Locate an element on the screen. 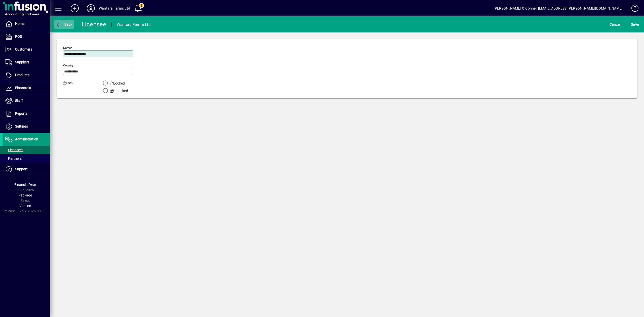 The height and width of the screenshot is (317, 644). a: Products is located at coordinates (26, 75).